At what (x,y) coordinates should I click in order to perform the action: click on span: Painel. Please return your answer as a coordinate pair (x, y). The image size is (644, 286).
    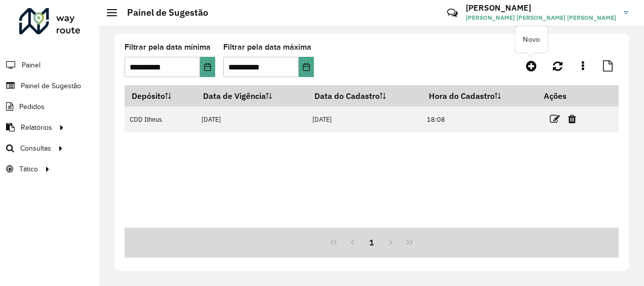
    Looking at the image, I should click on (31, 65).